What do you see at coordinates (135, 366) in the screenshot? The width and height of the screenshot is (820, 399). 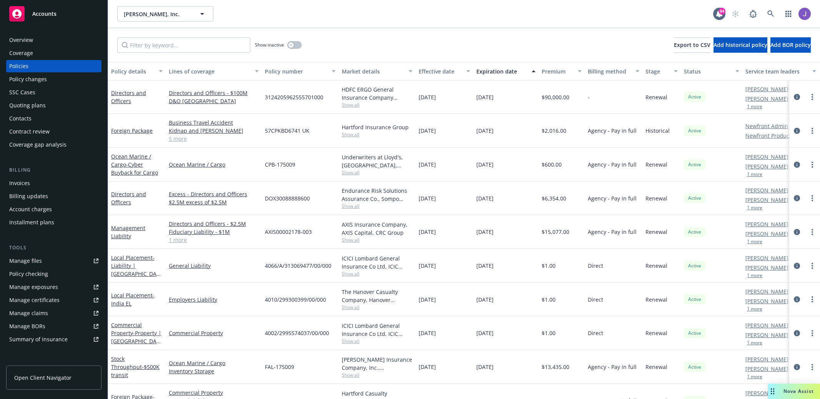 I see `a: Stock Throughput` at bounding box center [135, 366].